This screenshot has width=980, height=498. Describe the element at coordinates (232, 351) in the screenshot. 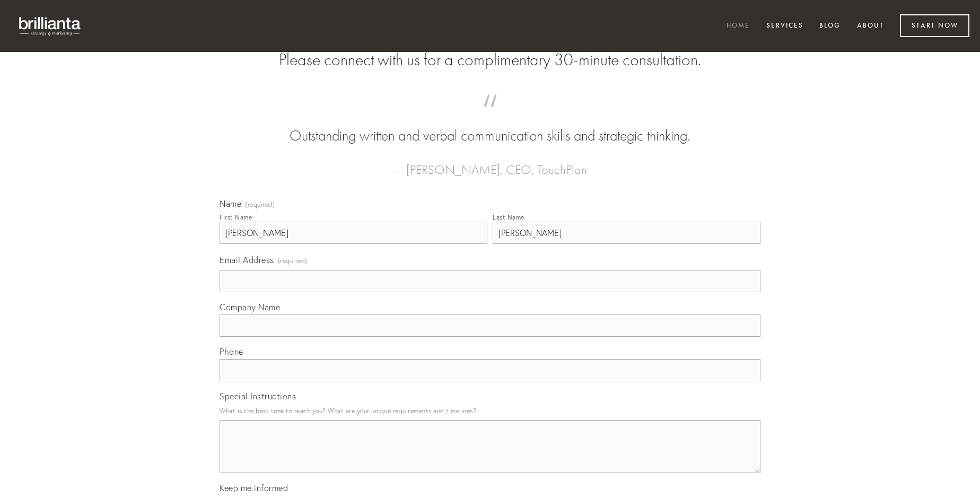

I see `span: Phone` at that location.